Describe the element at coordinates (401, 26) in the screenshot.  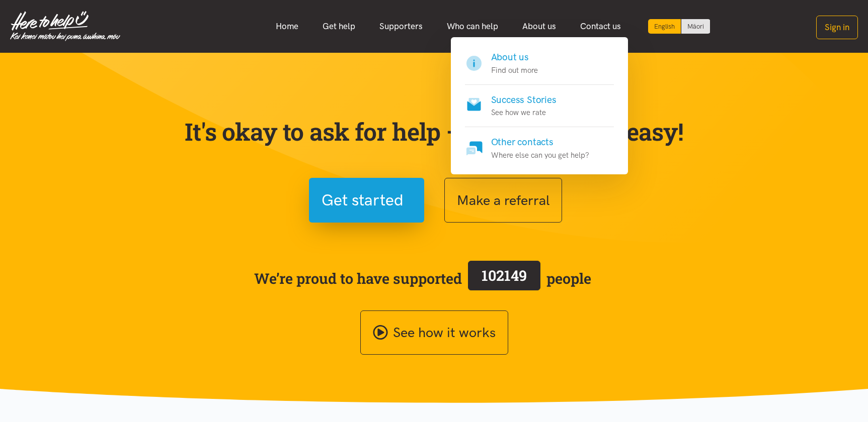
I see `a: Supporters` at that location.